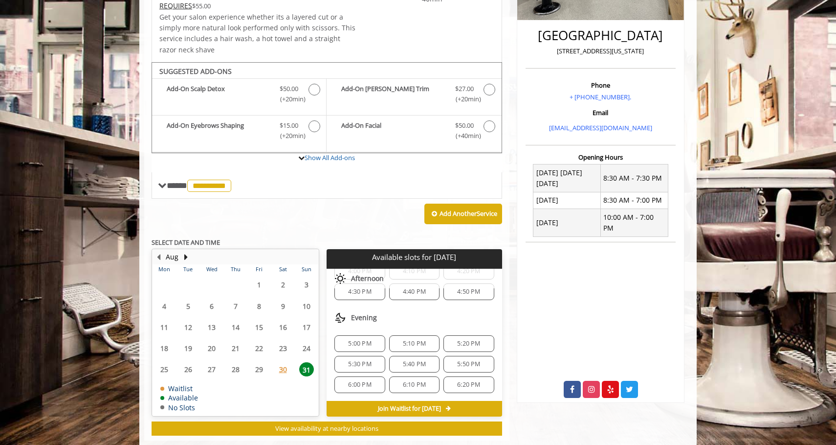 The width and height of the screenshot is (836, 445). I want to click on img: afternoon slots, so click(340, 278).